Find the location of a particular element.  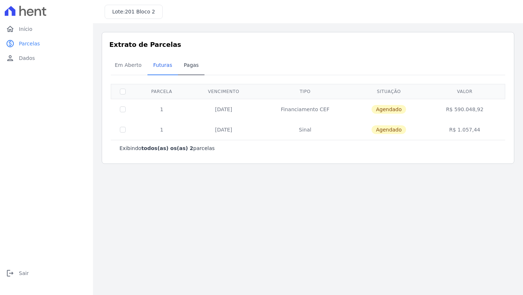

a: Em Aberto is located at coordinates (128, 66).